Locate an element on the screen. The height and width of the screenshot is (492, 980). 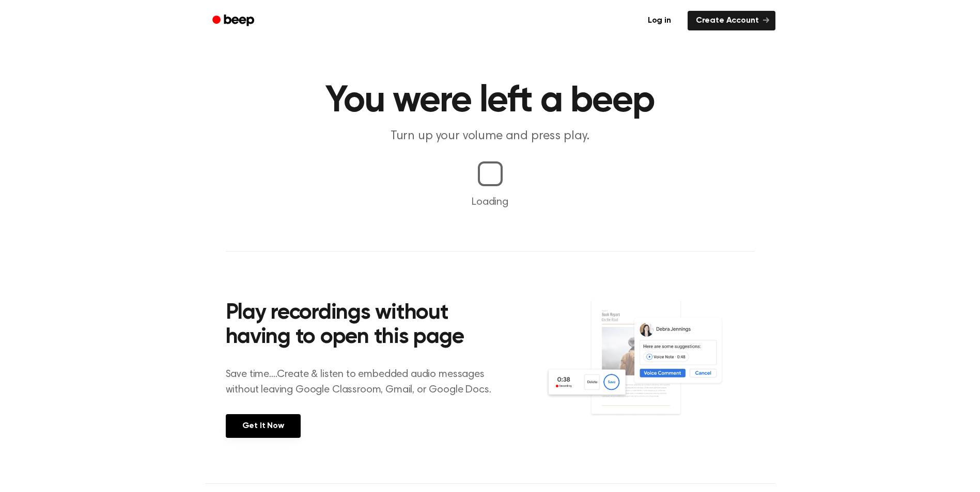
p: Turn up your volume and press play. is located at coordinates (490, 136).